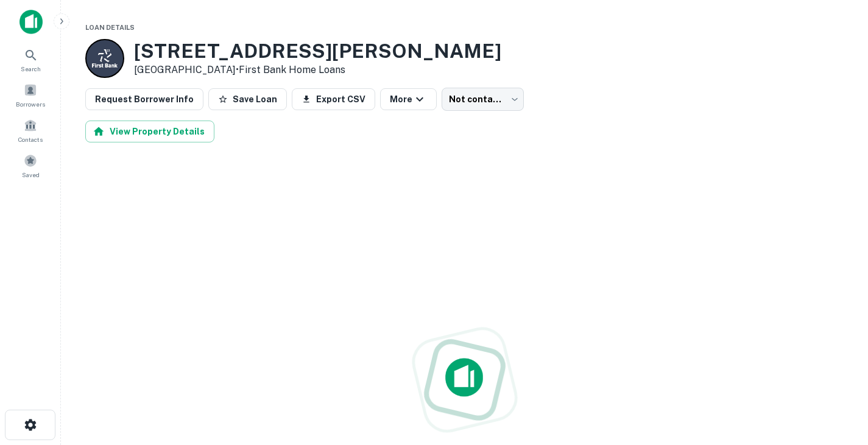  I want to click on div: Contacts, so click(30, 130).